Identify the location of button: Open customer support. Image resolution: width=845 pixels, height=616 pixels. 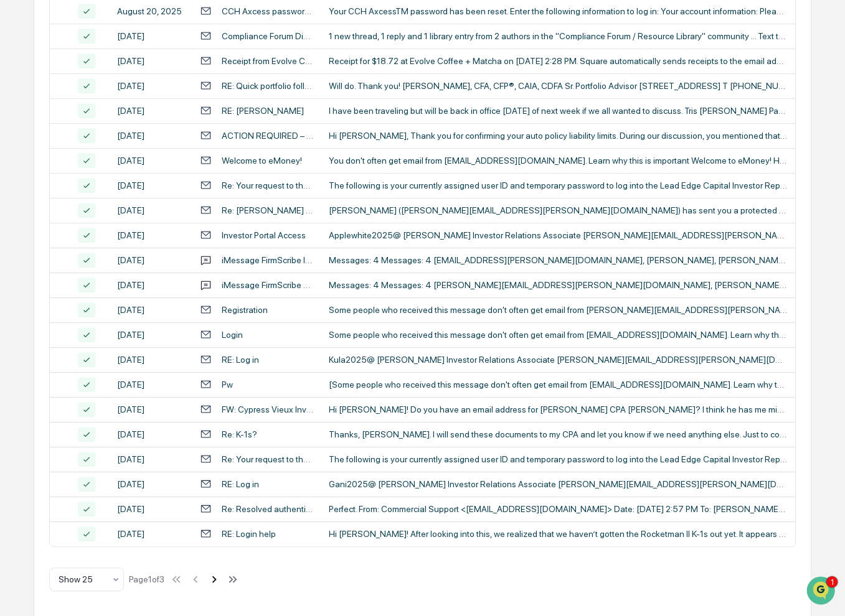
(16, 16).